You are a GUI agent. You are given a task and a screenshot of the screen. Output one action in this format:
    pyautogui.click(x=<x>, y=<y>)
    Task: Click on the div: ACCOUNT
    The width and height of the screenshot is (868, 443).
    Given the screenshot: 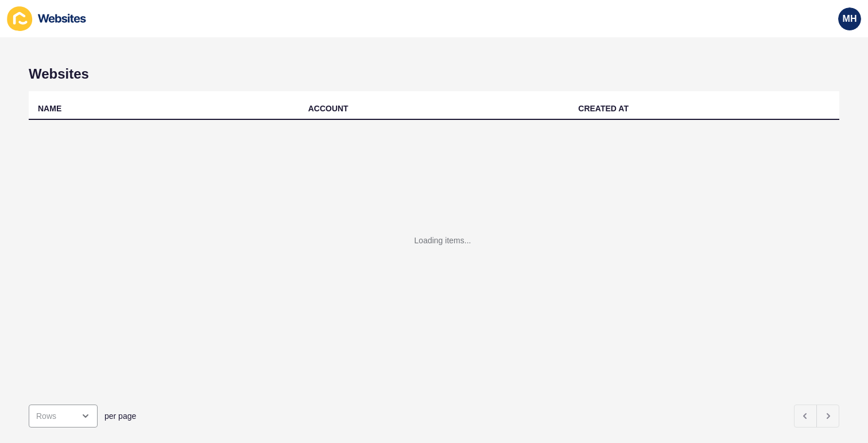 What is the action you would take?
    pyautogui.click(x=328, y=109)
    